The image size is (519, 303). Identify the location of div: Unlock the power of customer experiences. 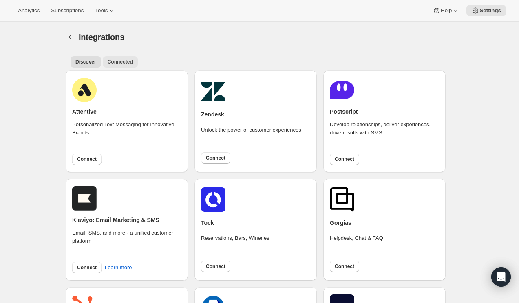
(251, 136).